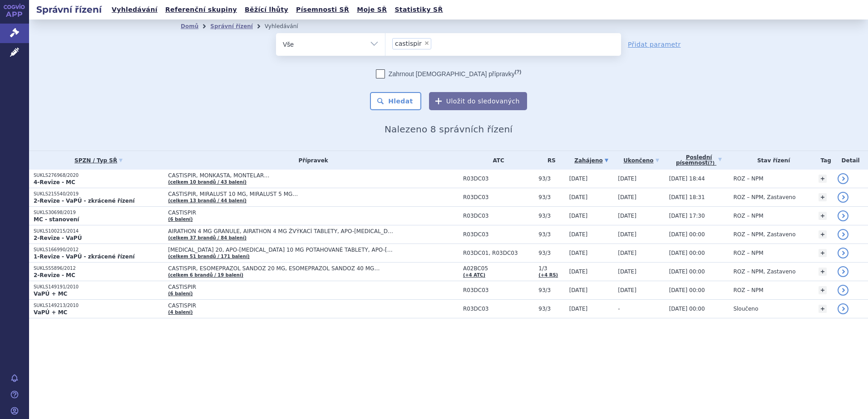  Describe the element at coordinates (496, 160) in the screenshot. I see `th: ATC` at that location.